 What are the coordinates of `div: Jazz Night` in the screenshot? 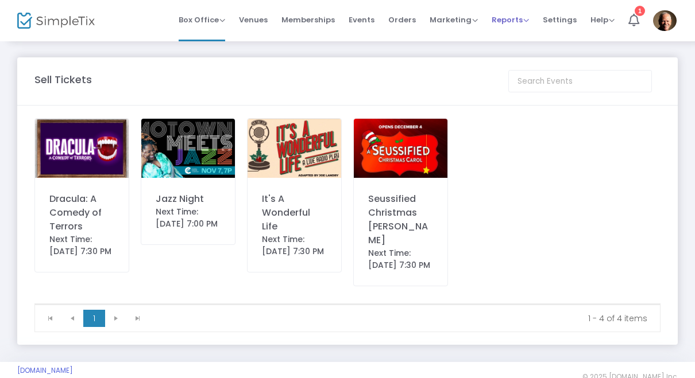 It's located at (188, 199).